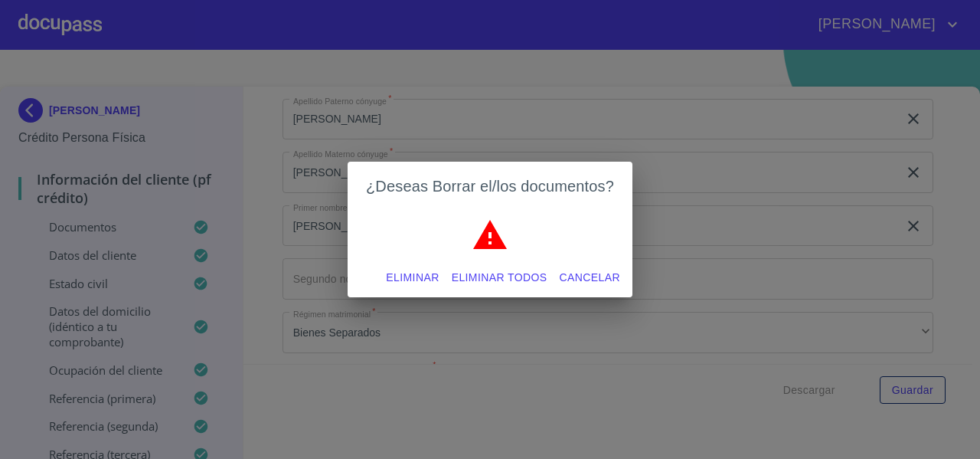 This screenshot has width=980, height=459. Describe the element at coordinates (499, 277) in the screenshot. I see `button: Eliminar todos` at that location.